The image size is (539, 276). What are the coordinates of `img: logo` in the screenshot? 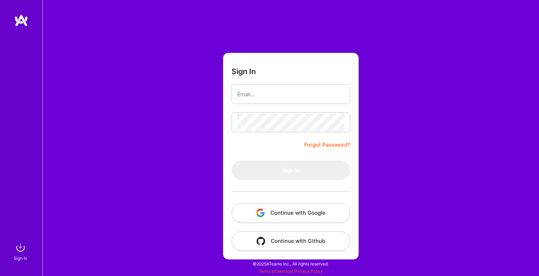 It's located at (21, 20).